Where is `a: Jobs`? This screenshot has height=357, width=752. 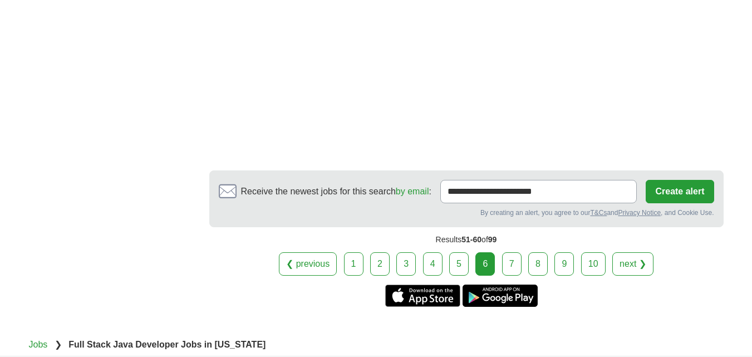 a: Jobs is located at coordinates (38, 344).